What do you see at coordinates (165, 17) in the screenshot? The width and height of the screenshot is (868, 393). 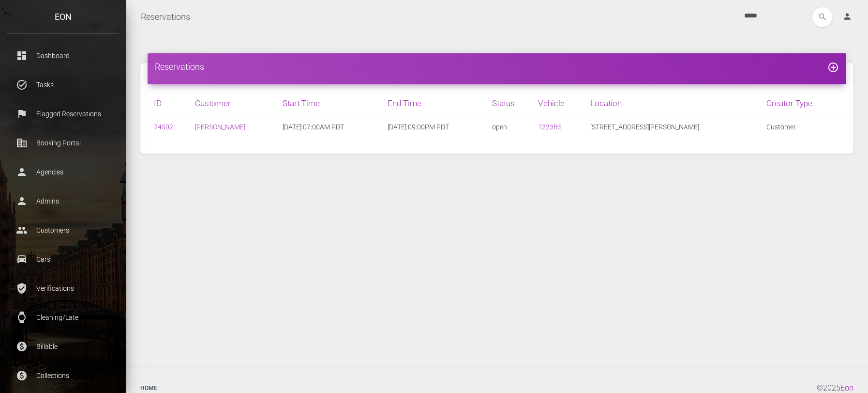 I see `a: Reservations` at bounding box center [165, 17].